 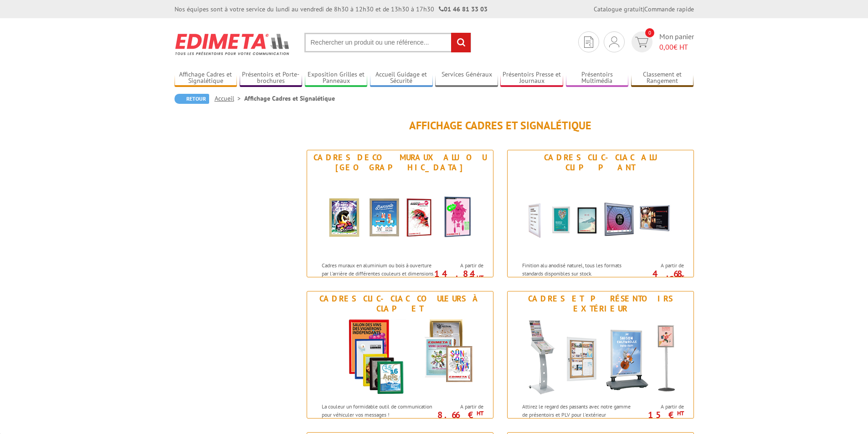 I want to click on span: 0,00, so click(x=666, y=47).